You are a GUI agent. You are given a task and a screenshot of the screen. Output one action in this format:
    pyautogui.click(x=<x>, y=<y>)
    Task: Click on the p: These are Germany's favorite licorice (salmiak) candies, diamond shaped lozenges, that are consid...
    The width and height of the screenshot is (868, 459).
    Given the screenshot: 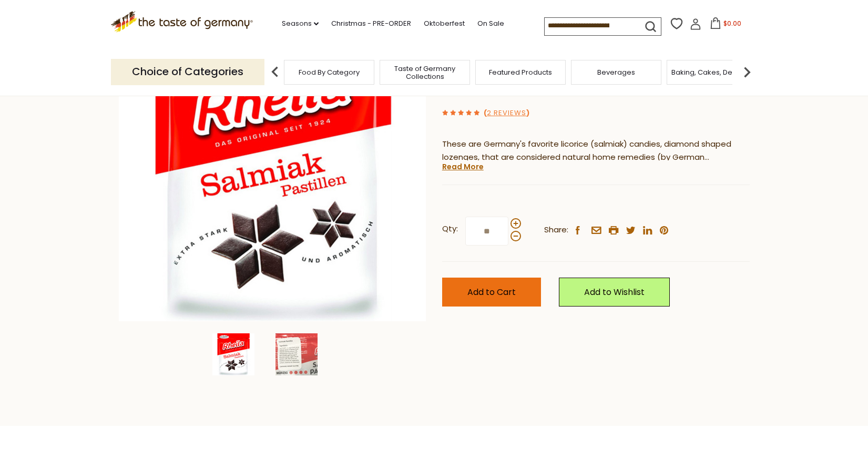 What is the action you would take?
    pyautogui.click(x=596, y=151)
    